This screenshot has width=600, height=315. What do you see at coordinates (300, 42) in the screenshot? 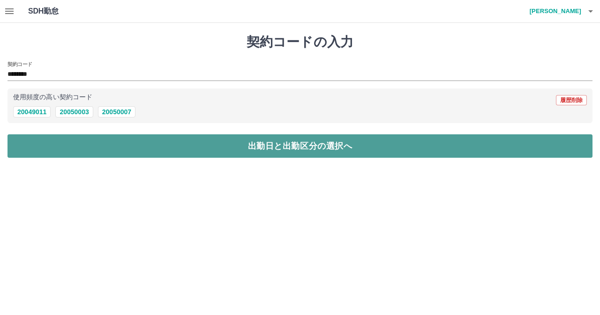
I see `h1: 契約コードの入力` at bounding box center [300, 42].